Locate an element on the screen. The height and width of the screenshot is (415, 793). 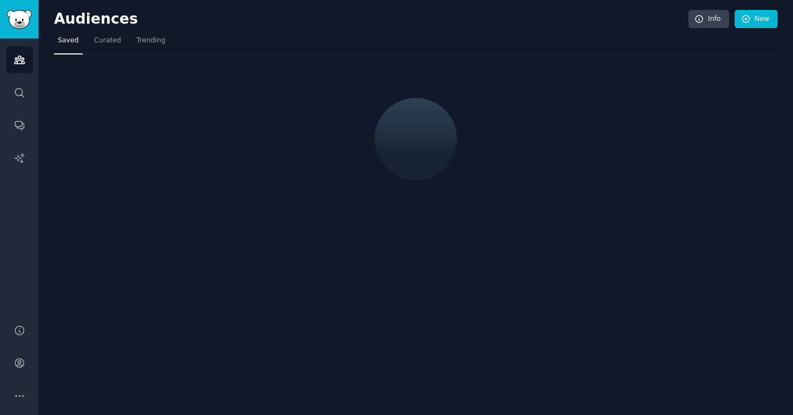
a: Info is located at coordinates (709, 19).